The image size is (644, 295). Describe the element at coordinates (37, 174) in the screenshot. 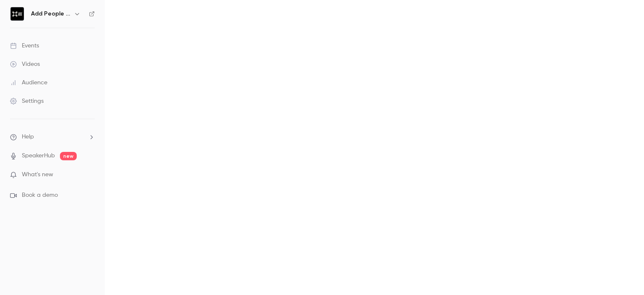

I see `span: What's new` at that location.